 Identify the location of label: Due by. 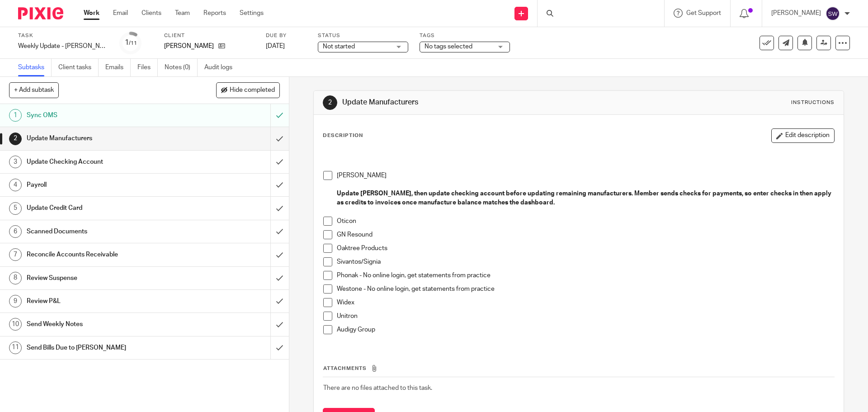
(286, 36).